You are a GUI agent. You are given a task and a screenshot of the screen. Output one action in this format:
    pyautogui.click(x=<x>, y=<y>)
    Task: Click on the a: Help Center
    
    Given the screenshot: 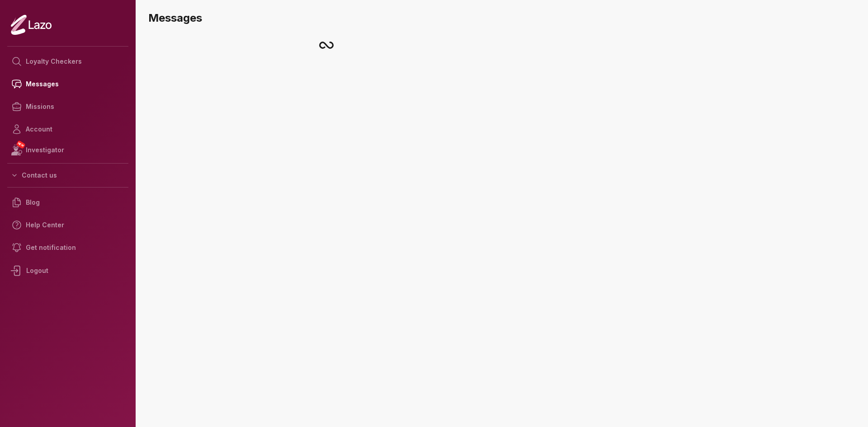 What is the action you would take?
    pyautogui.click(x=68, y=225)
    